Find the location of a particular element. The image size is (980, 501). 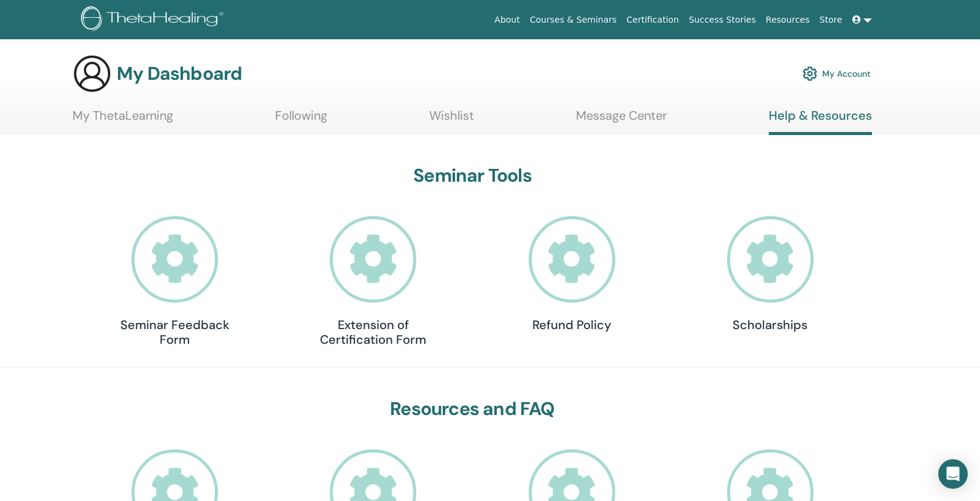

a: My ThetaLearning is located at coordinates (122, 120).